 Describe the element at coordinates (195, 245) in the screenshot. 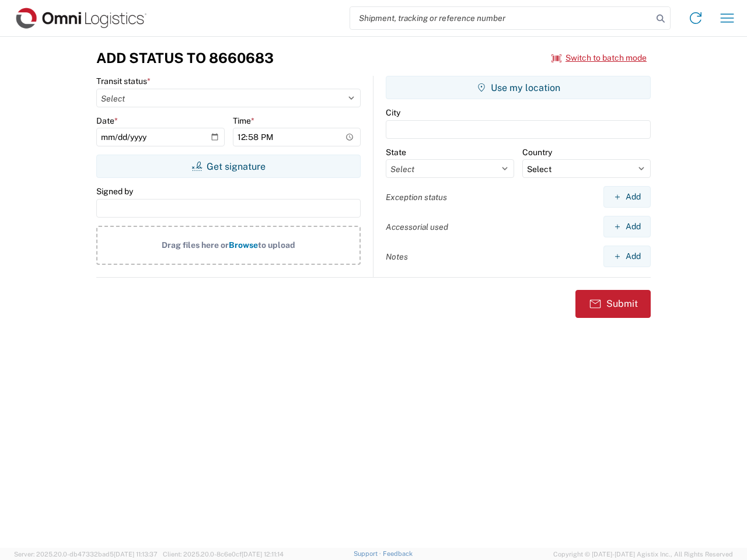

I see `span: Drag files here or` at that location.